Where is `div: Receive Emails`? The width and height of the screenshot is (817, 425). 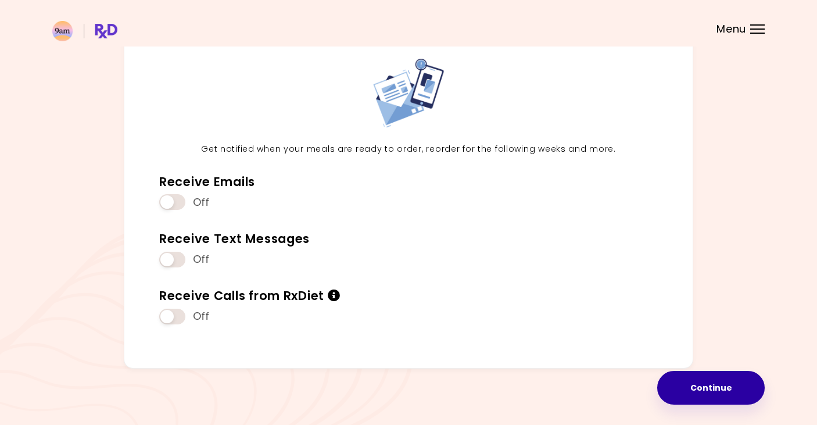
div: Receive Emails is located at coordinates (207, 181).